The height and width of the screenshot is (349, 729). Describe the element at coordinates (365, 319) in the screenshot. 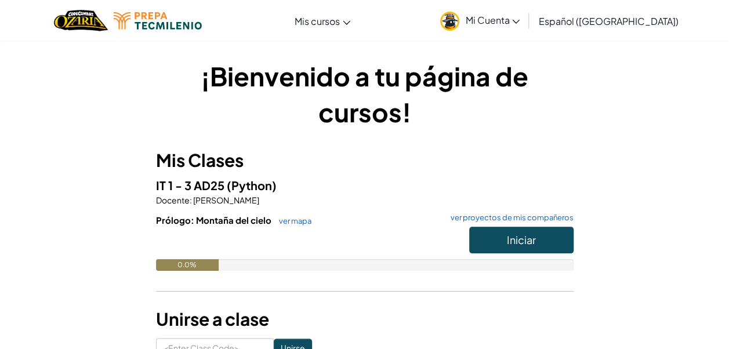

I see `h3: Unirse a clase` at that location.